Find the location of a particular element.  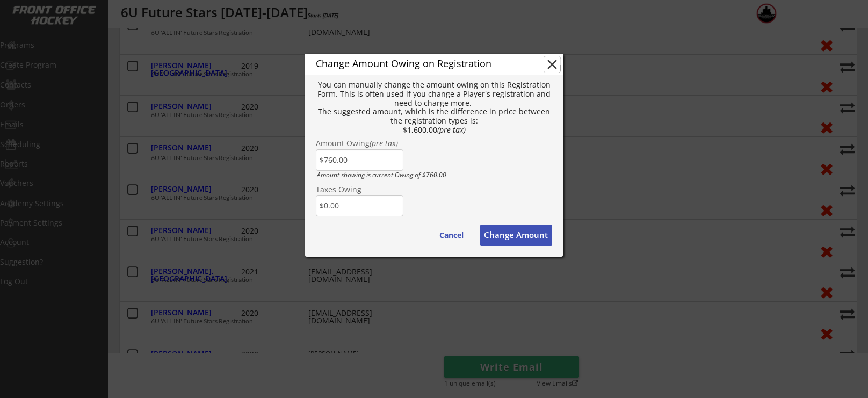

button: Cancel is located at coordinates (451, 235).